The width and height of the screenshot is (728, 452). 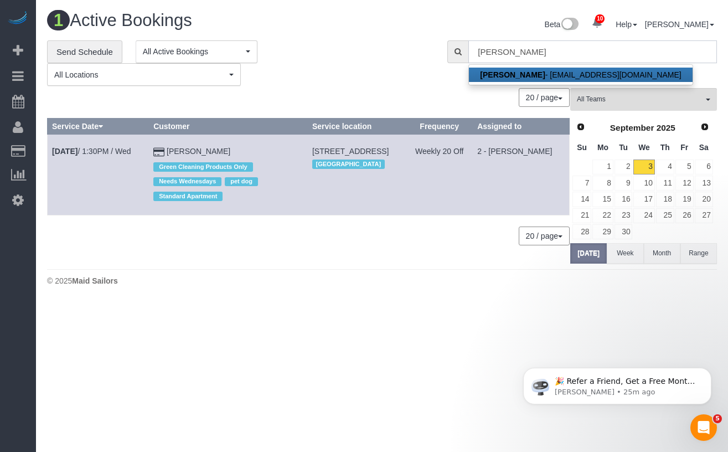 I want to click on span: 5, so click(x=718, y=419).